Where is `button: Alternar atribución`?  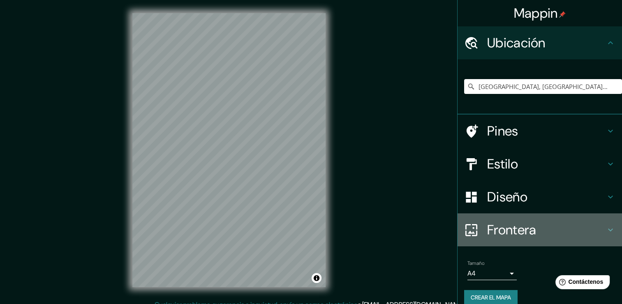 button: Alternar atribución is located at coordinates (317, 278).